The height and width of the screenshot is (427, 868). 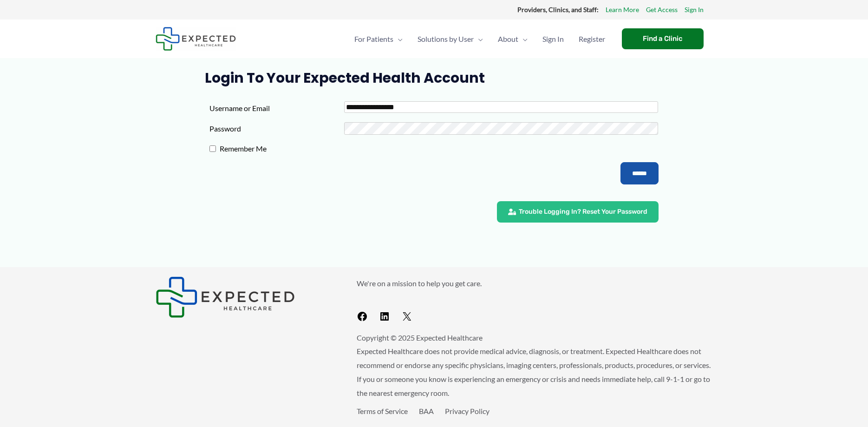 I want to click on h1: Login to Your Expected Health Account, so click(x=434, y=78).